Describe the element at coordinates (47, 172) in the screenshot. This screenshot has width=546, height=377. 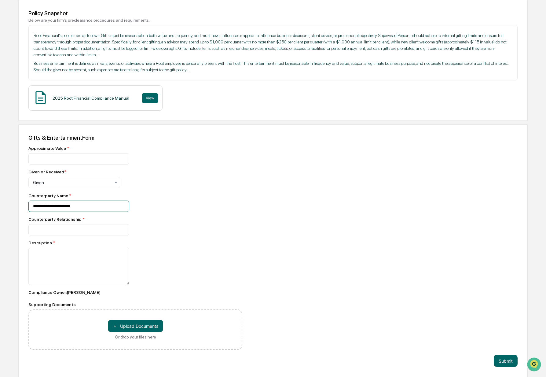
I see `div: Given or Received` at that location.